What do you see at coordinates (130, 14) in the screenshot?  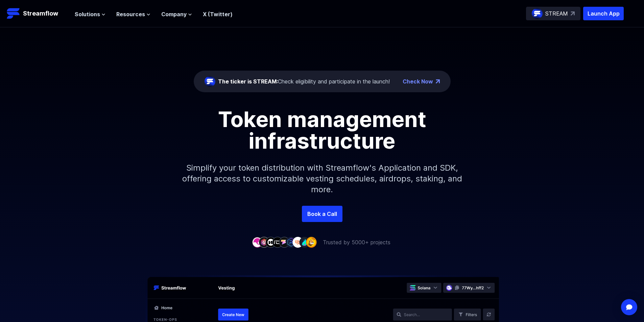 I see `span: Resources` at bounding box center [130, 14].